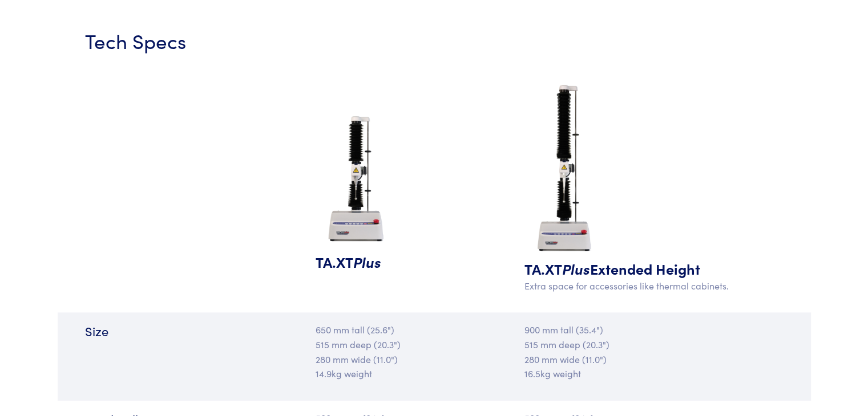  I want to click on p: 900 mm tall (35.4") 515 mm deep (20.3") 280 mm wide (11.0") 16.5kg weight, so click(633, 351).